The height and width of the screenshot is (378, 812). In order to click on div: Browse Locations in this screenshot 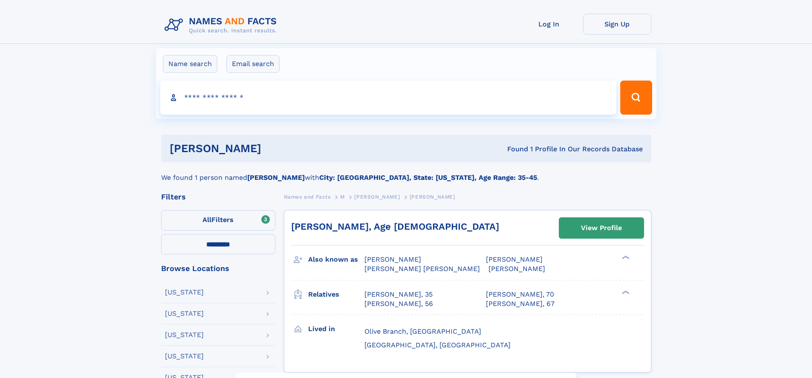, I will do `click(218, 269)`.